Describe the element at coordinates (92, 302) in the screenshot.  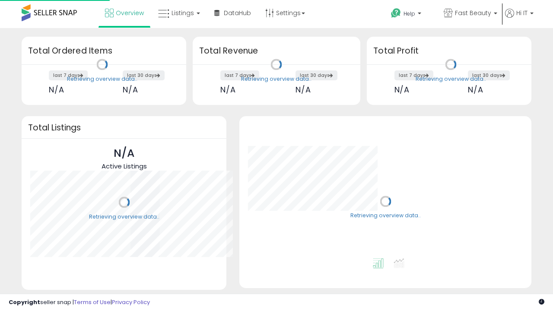
I see `a: Terms of Use` at that location.